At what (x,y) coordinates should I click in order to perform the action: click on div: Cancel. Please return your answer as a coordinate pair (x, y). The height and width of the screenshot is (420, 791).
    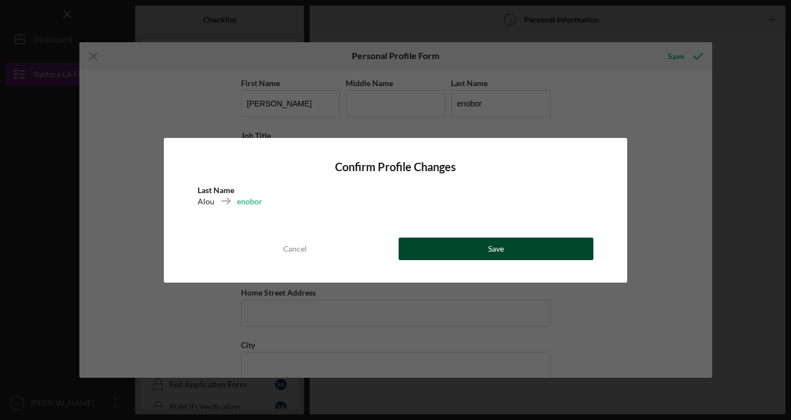
    Looking at the image, I should click on (295, 249).